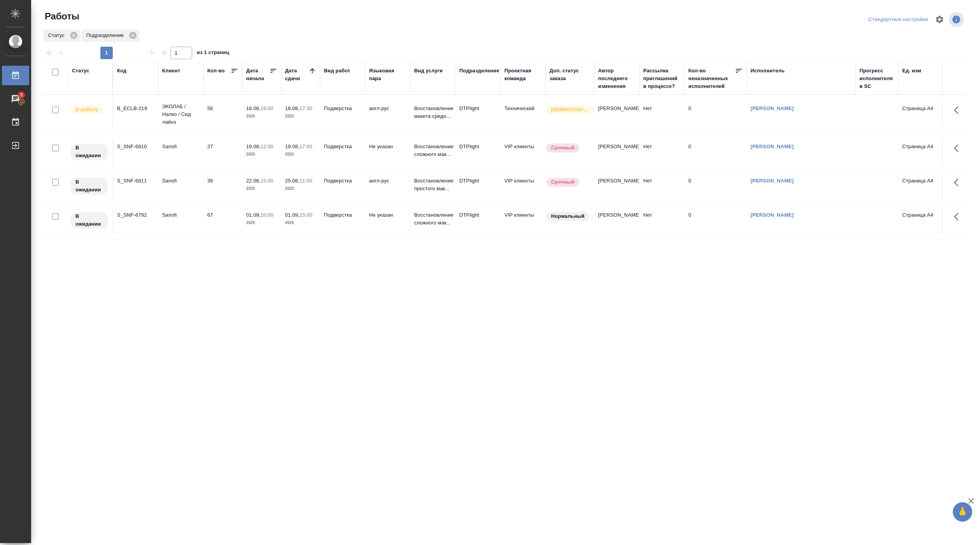 The width and height of the screenshot is (980, 545). I want to click on div: Проектная команда, so click(523, 75).